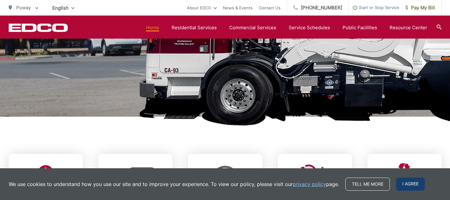 This screenshot has width=450, height=200. What do you see at coordinates (153, 28) in the screenshot?
I see `a: Home` at bounding box center [153, 28].